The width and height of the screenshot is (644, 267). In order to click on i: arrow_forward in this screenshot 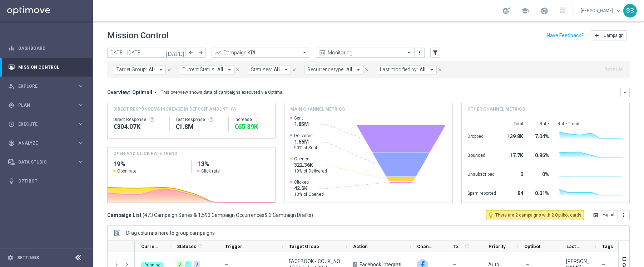, I will do `click(201, 53)`.